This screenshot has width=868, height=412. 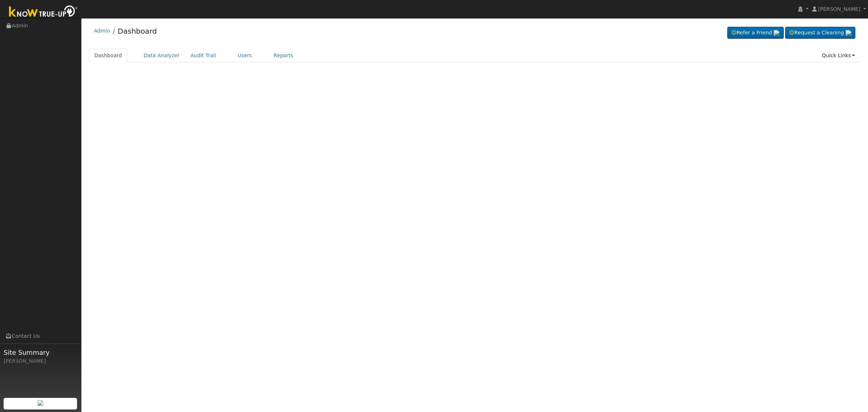 What do you see at coordinates (102, 31) in the screenshot?
I see `a: Admin` at bounding box center [102, 31].